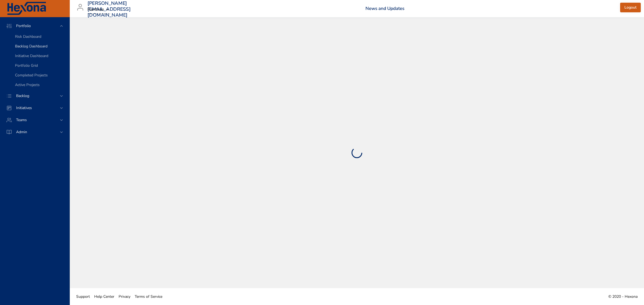  Describe the element at coordinates (124, 297) in the screenshot. I see `span: Privacy` at that location.